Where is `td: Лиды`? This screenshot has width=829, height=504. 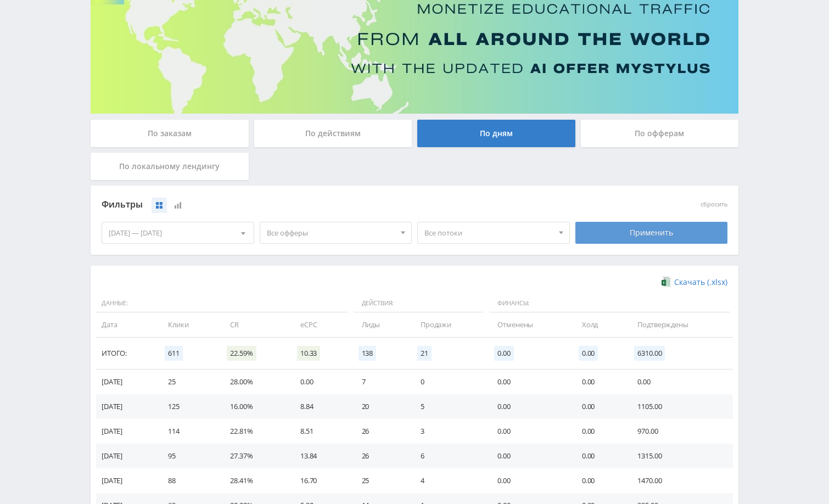
td: Лиды is located at coordinates (380, 325).